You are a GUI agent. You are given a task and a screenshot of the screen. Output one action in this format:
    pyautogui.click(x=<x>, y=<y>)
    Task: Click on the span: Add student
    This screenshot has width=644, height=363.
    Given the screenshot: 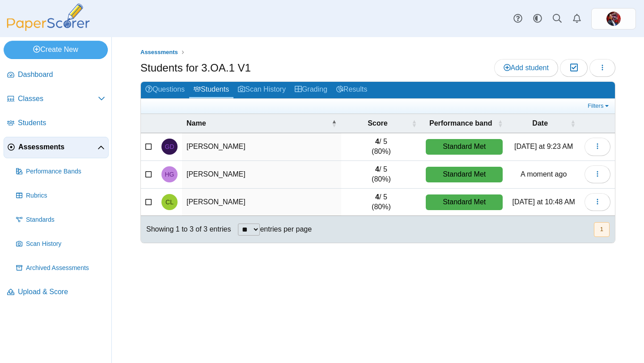 What is the action you would take?
    pyautogui.click(x=526, y=67)
    